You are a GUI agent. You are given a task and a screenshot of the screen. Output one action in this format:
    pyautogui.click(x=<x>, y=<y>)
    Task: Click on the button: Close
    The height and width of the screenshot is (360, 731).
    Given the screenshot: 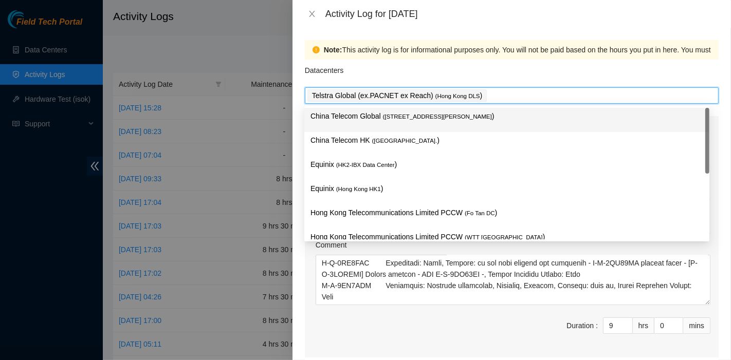 What is the action you would take?
    pyautogui.click(x=312, y=14)
    